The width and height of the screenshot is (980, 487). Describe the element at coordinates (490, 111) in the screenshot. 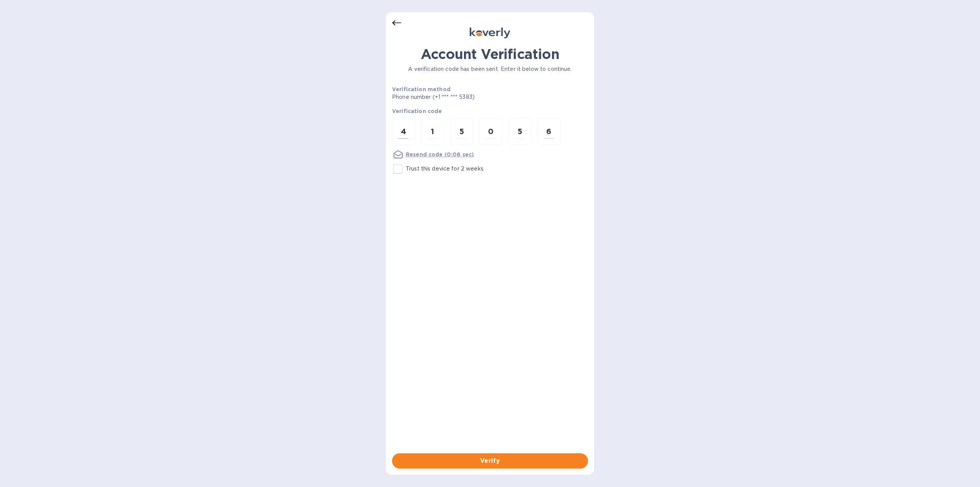

I see `p: Verification code` at that location.